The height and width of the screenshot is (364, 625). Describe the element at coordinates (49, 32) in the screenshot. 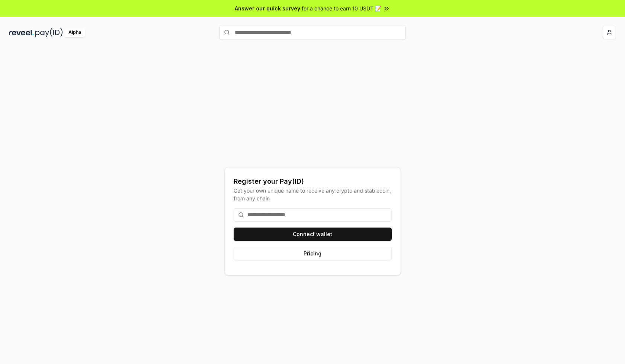

I see `img: pay_id` at that location.